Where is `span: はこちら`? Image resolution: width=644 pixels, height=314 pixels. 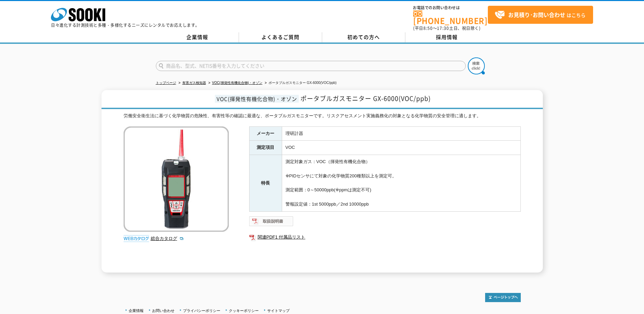
span: はこちら is located at coordinates (540, 15).